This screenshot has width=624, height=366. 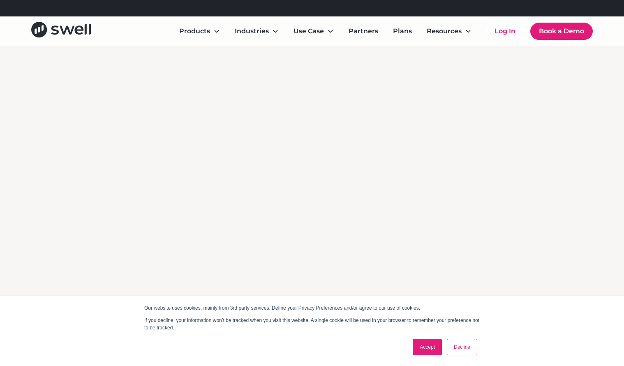 What do you see at coordinates (462, 347) in the screenshot?
I see `a: Decline` at bounding box center [462, 347].